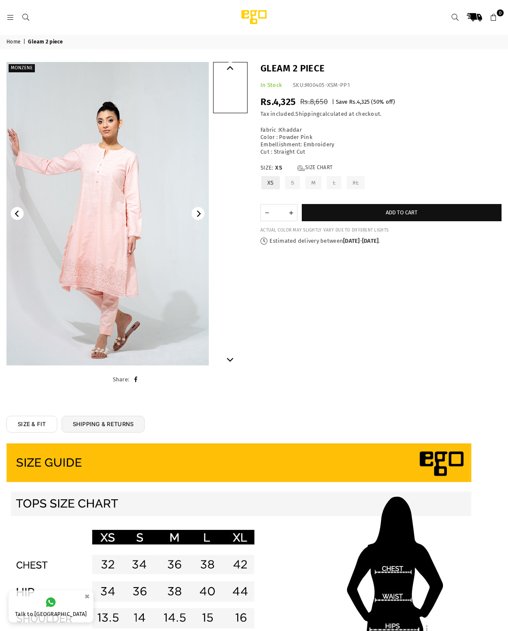  I want to click on span: Gleam 2 piece, so click(46, 42).